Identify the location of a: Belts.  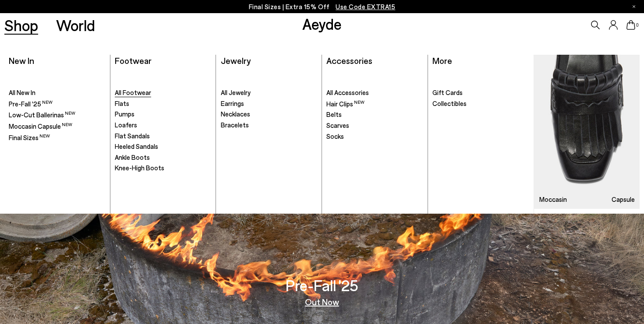
(374, 115).